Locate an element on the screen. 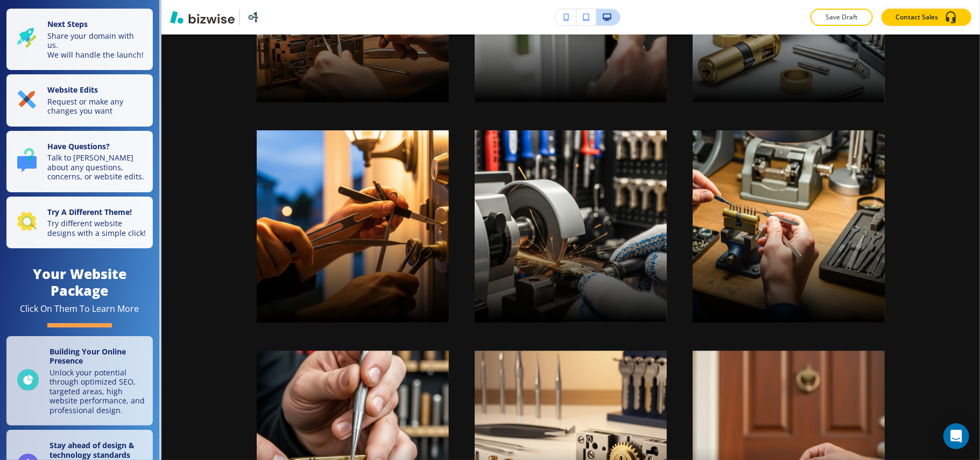  p: Try different website designs with a simple click! is located at coordinates (97, 228).